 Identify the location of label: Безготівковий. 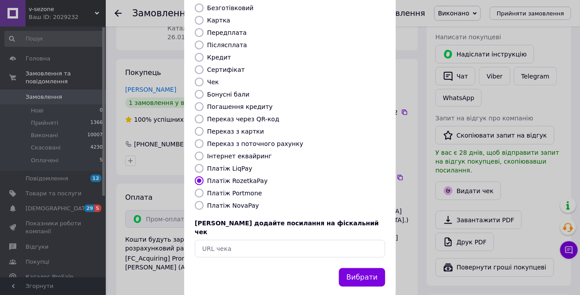
(230, 8).